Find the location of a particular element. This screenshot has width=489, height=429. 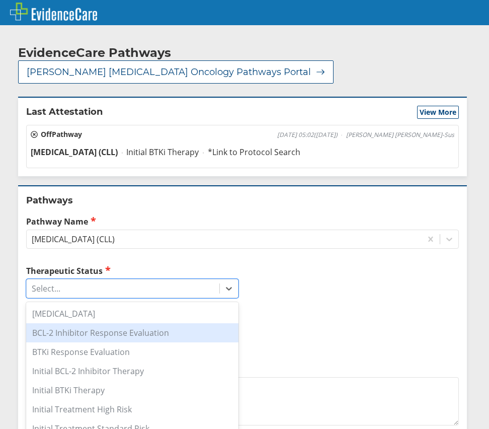

span: Initial BTKi Therapy is located at coordinates (163, 152).